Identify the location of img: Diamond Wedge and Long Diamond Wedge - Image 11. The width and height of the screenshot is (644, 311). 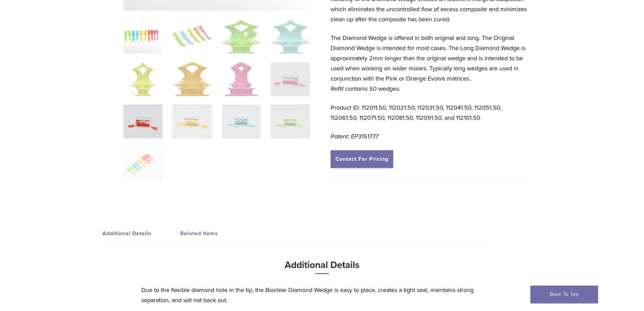
(241, 122).